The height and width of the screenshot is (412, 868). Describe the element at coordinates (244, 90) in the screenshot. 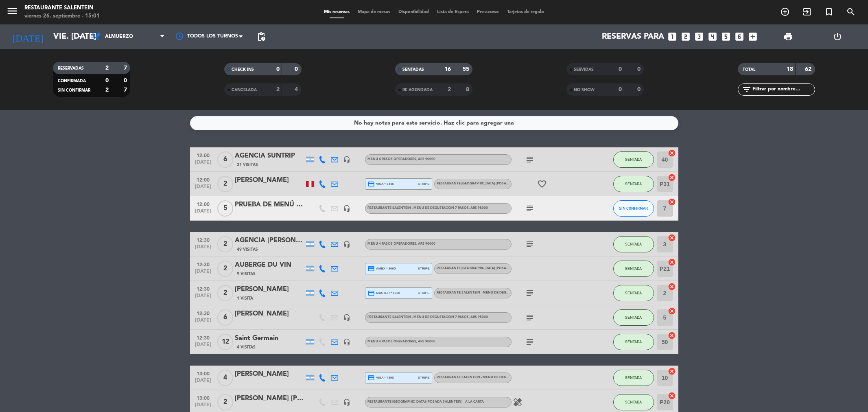

I see `span: CANCELADA` at that location.